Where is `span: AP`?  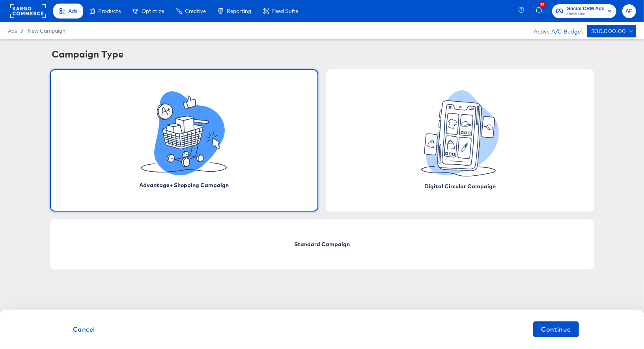
span: AP is located at coordinates (629, 11).